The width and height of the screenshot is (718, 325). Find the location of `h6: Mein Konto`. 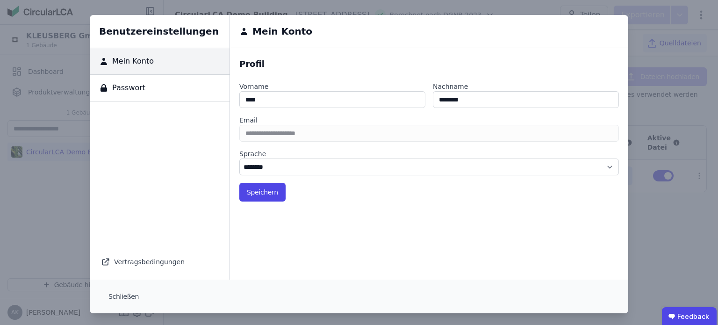

h6: Mein Konto is located at coordinates (280, 31).